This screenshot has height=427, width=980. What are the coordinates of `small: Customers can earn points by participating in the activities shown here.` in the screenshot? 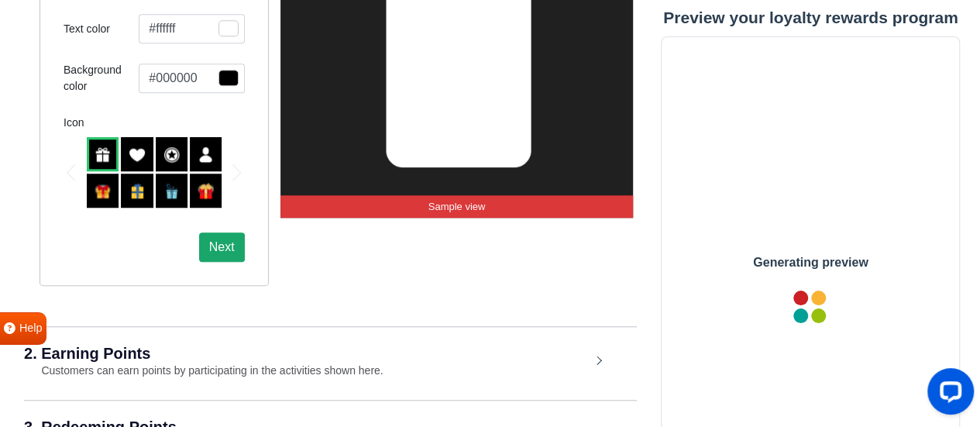 It's located at (204, 371).